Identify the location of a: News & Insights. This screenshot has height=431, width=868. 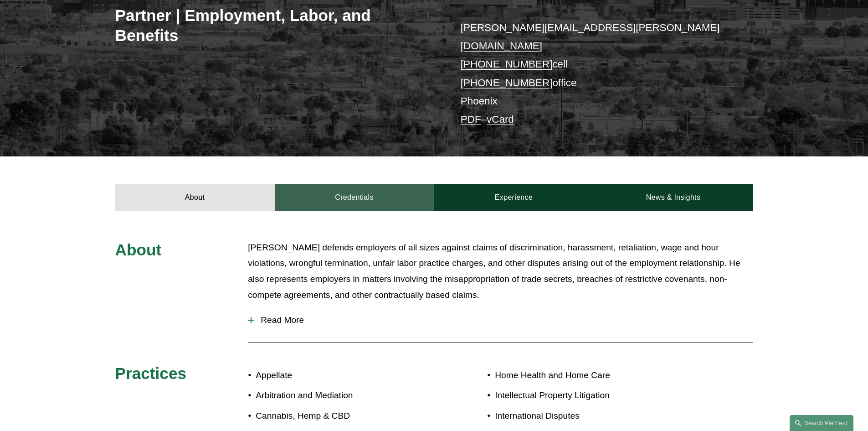
(674, 197).